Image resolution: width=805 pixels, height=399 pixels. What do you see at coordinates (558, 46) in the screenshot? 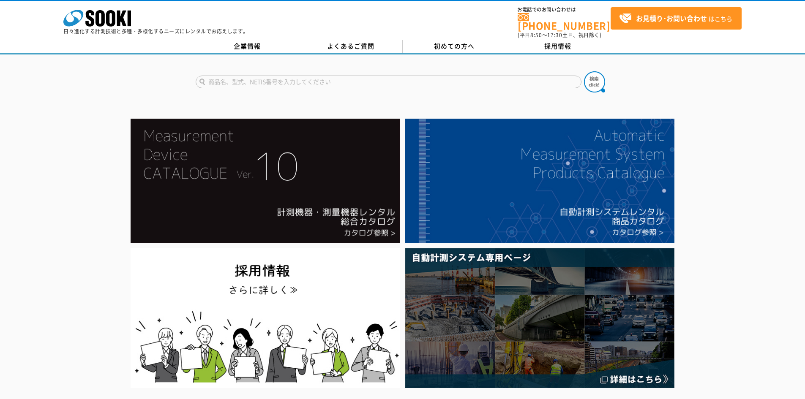
I see `a: 採用情報` at bounding box center [558, 46].